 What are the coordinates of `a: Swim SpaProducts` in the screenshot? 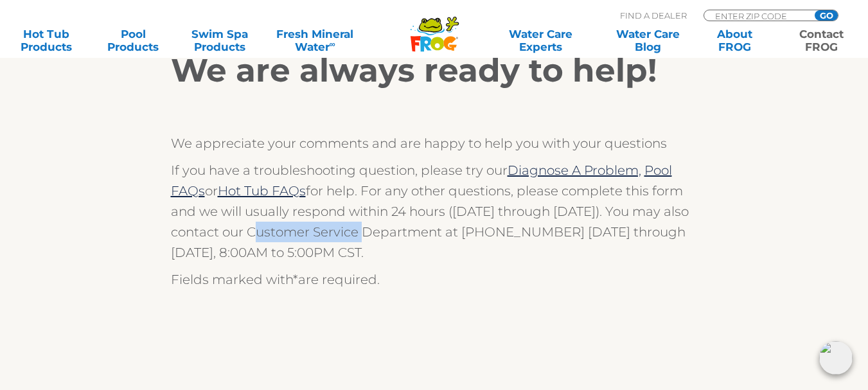 It's located at (220, 40).